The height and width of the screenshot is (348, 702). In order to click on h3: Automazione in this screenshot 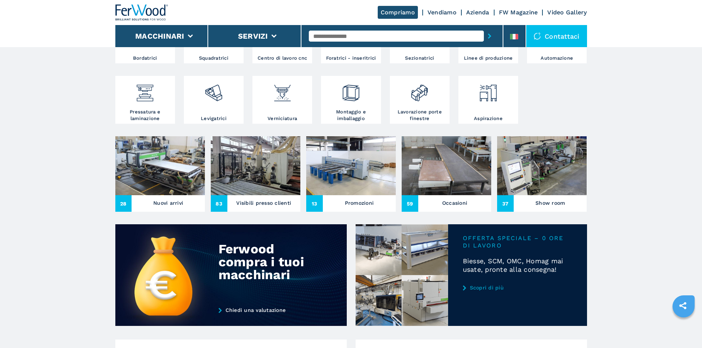, I will do `click(557, 58)`.